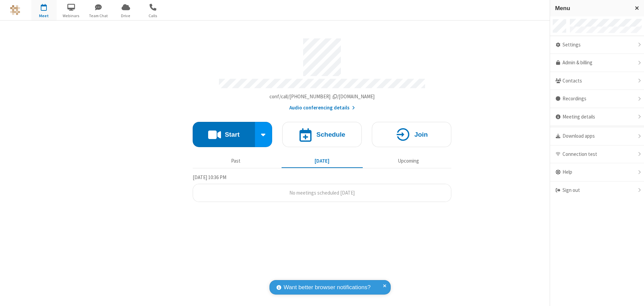 The width and height of the screenshot is (644, 306). Describe the element at coordinates (264, 134) in the screenshot. I see `div: Start conference options` at that location.